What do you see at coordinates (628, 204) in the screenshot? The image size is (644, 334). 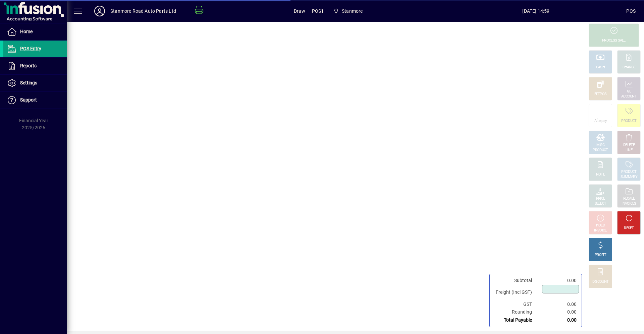 I see `div: INVOICES` at bounding box center [628, 204].